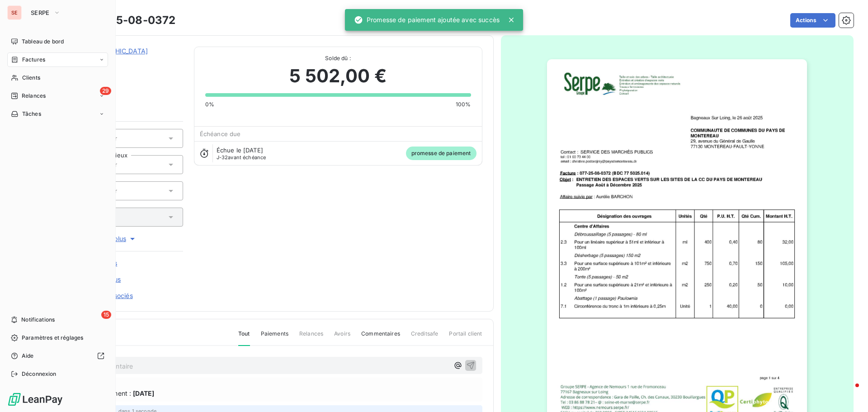 This screenshot has width=868, height=412. What do you see at coordinates (14, 13) in the screenshot?
I see `div: SE` at bounding box center [14, 13].